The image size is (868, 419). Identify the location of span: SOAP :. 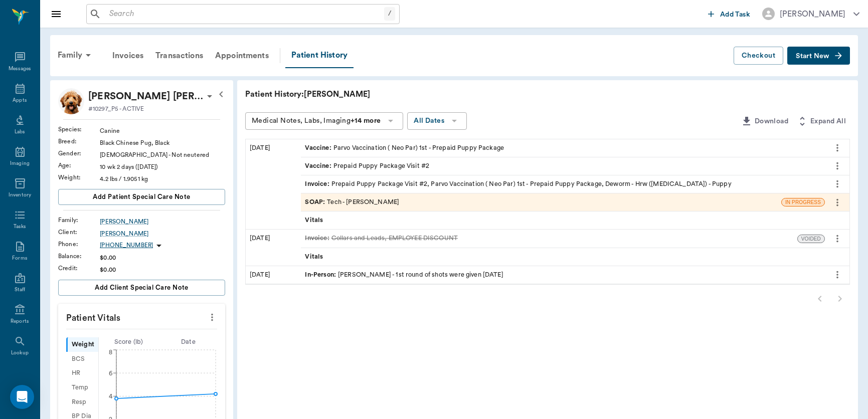
(316, 202).